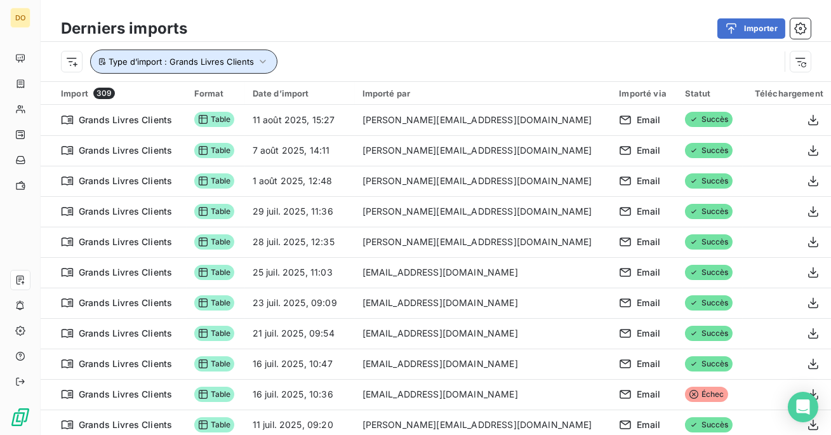 This screenshot has width=831, height=435. What do you see at coordinates (299, 181) in the screenshot?
I see `td: 1 août 2025, 12:48` at bounding box center [299, 181].